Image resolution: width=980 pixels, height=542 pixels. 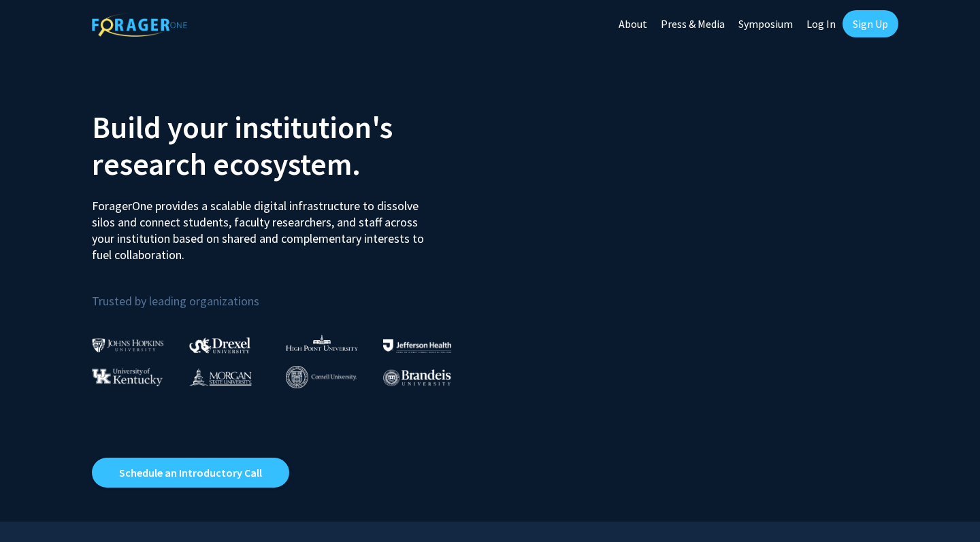 What do you see at coordinates (220, 376) in the screenshot?
I see `img: Morgan State University` at bounding box center [220, 376].